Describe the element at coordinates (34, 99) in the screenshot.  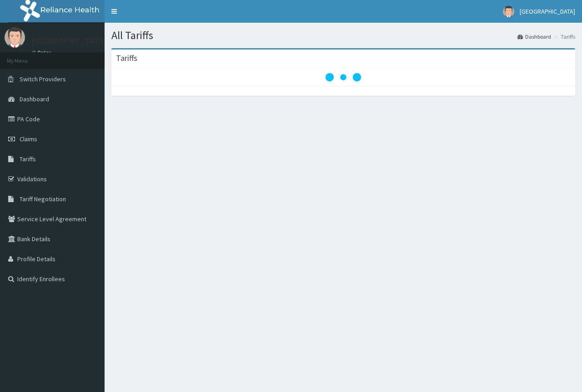
I see `span: Dashboard` at that location.